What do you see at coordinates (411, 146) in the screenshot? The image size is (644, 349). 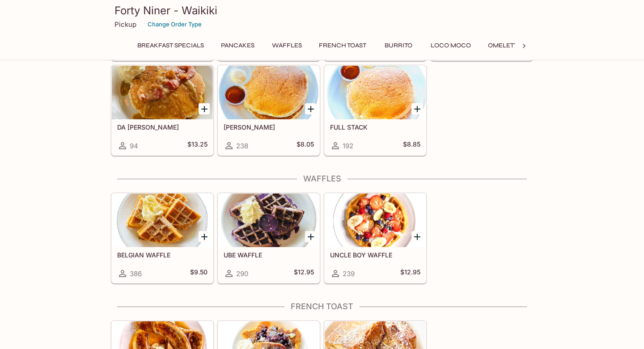 I see `h5: $8.85` at bounding box center [411, 146].